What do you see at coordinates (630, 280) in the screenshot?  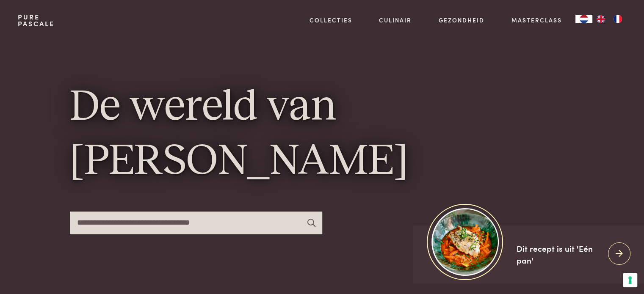 I see `button: Uw voorkeuren voor toestemming voor trackingtechnologieën` at bounding box center [630, 280].